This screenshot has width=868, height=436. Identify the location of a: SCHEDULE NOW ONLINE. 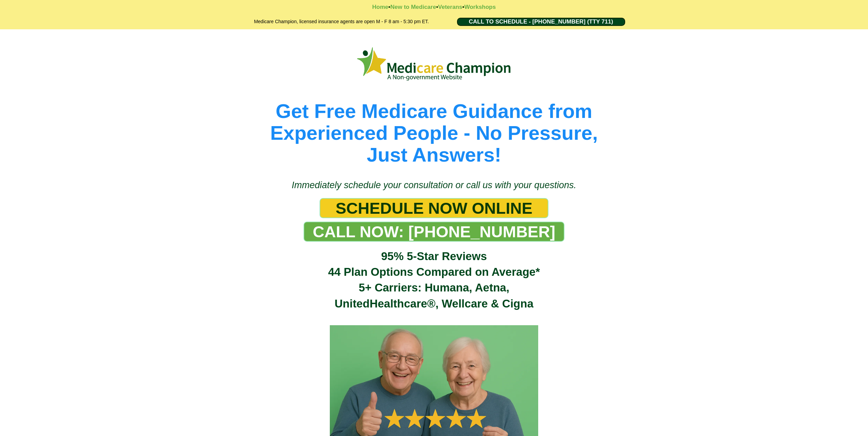
(434, 208).